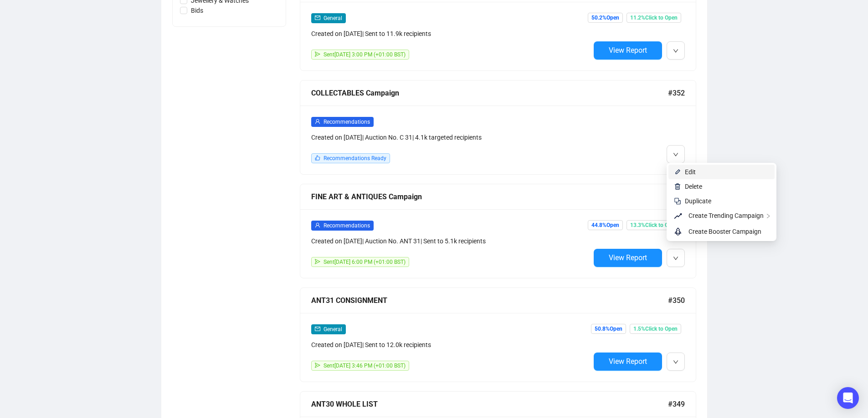 This screenshot has height=418, width=868. Describe the element at coordinates (679, 232) in the screenshot. I see `span: rocket` at that location.